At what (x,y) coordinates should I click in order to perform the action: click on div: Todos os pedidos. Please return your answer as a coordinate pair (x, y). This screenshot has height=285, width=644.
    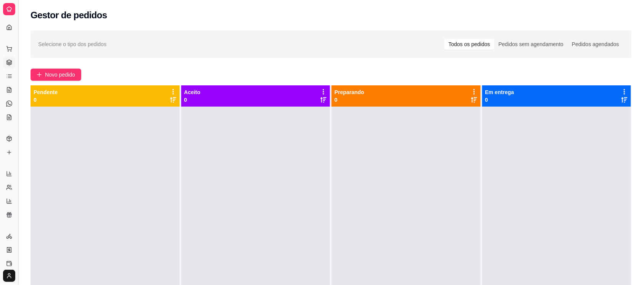
    Looking at the image, I should click on (469, 44).